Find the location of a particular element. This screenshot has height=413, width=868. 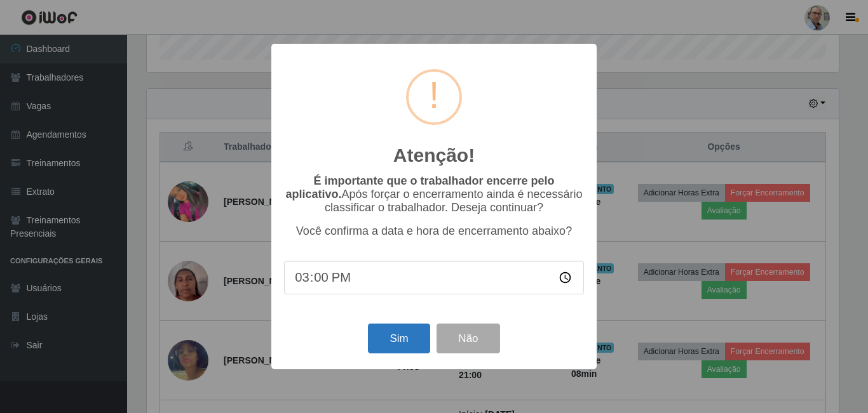

p: Após forçar o encerramento ainda é necessário classificar o trabalhador. Deseja continuar? is located at coordinates (434, 194).